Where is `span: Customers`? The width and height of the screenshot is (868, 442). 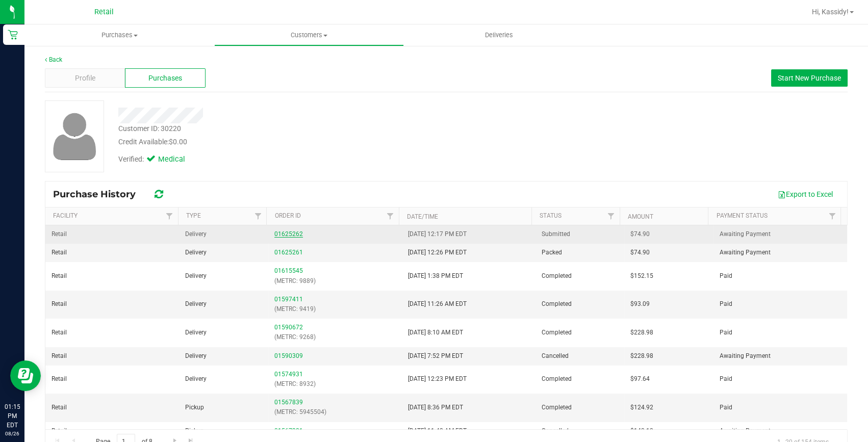
span: Customers is located at coordinates (309, 35).